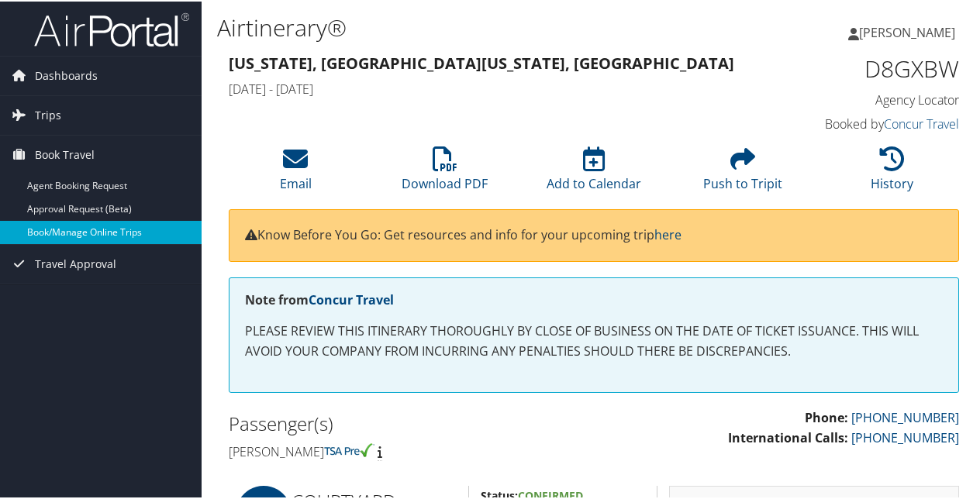 The image size is (980, 499). Describe the element at coordinates (826, 416) in the screenshot. I see `strong: Phone:` at that location.